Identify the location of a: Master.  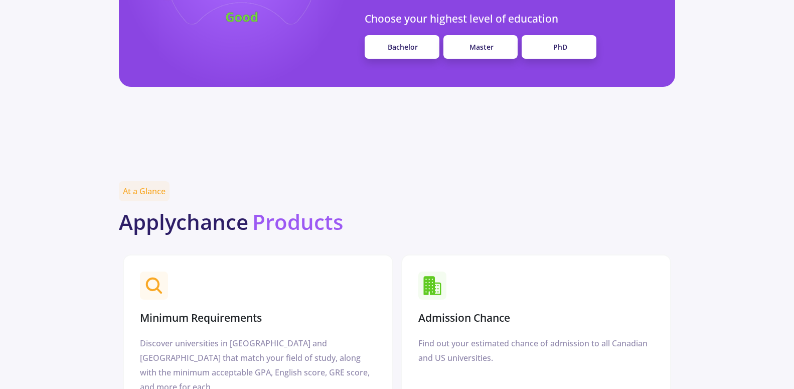
(481, 47).